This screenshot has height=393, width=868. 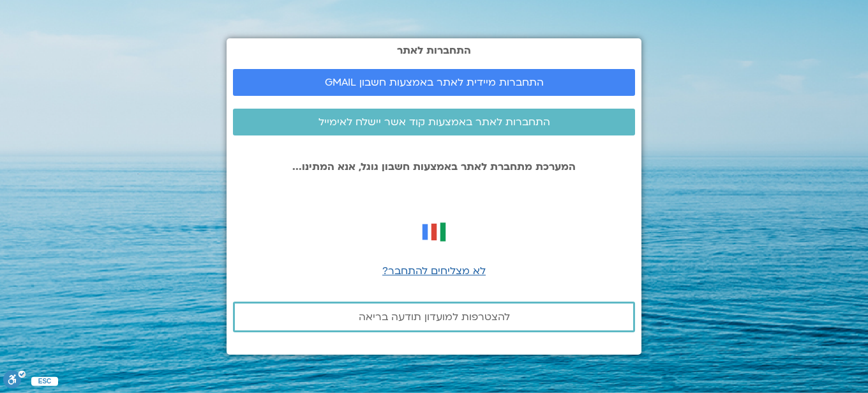 What do you see at coordinates (434, 167) in the screenshot?
I see `p: המערכת מתחברת לאתר באמצעות חשבון גוגל, אנא המתינו...` at bounding box center [434, 167].